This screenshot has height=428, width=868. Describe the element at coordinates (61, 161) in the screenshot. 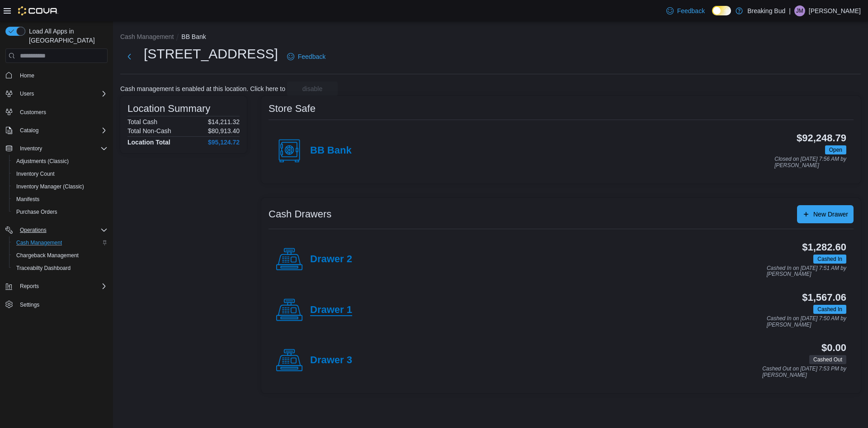

I see `button: Adjustments (Classic)` at that location.